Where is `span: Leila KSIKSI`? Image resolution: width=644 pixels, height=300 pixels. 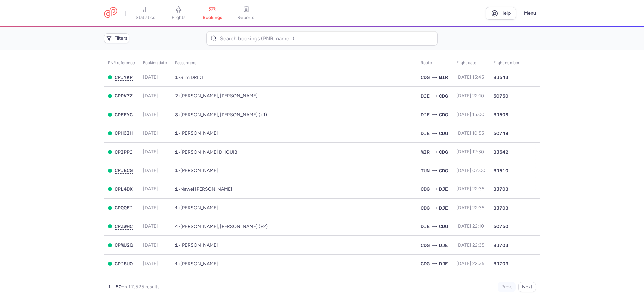
span: Leila KSIKSI is located at coordinates (199, 207).